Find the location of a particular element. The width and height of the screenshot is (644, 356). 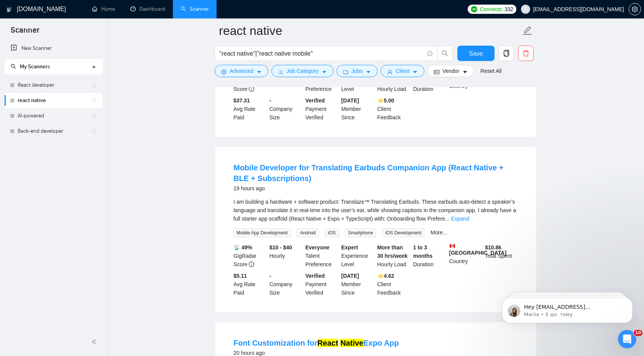

div: message notification from Mariia, 5 дн. тому. Hey y.verbovska@gmail.com, Looks like your Upwork a... is located at coordinates (77, 29).